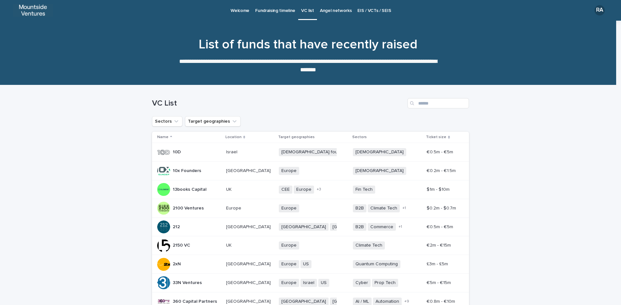 The image size is (621, 305). I want to click on p: 10D, so click(177, 152).